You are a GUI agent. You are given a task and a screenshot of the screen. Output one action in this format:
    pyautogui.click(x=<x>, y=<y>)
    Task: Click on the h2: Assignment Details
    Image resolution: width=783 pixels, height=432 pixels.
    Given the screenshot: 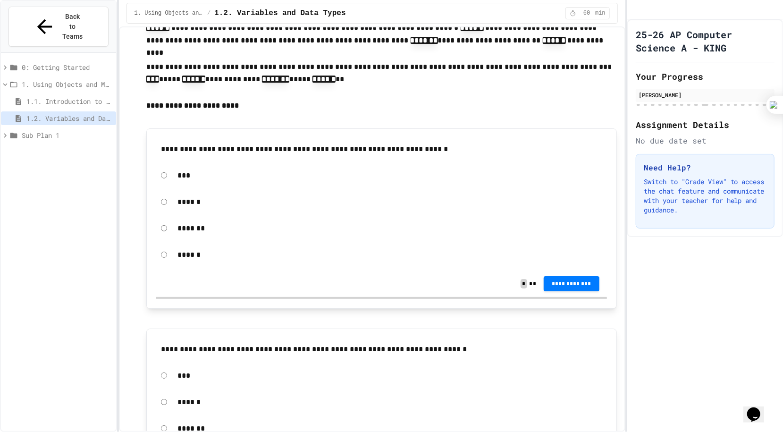 What is the action you would take?
    pyautogui.click(x=705, y=125)
    